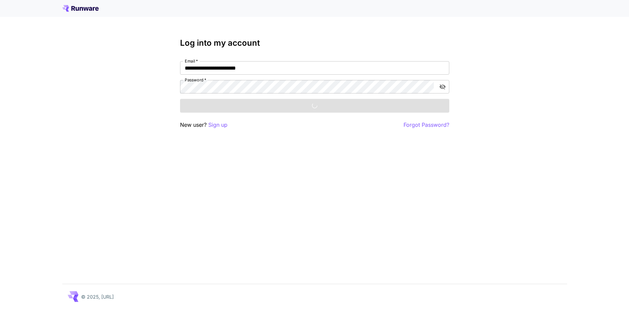  I want to click on p: Sign up, so click(218, 125).